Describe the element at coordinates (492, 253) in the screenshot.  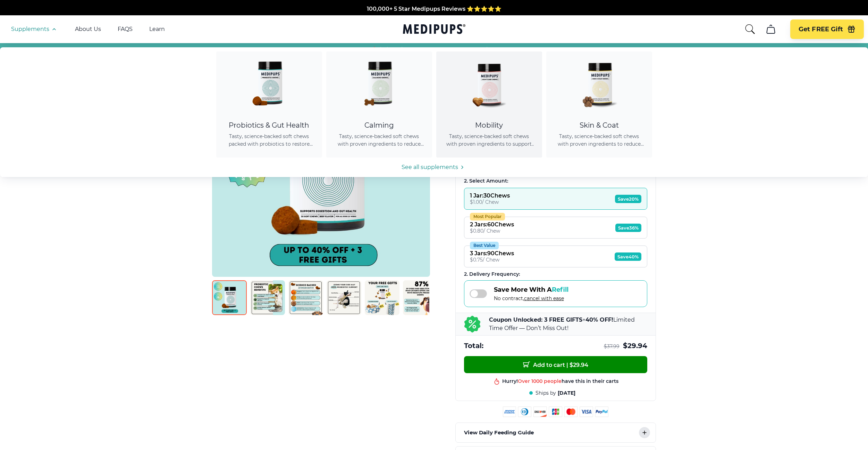
I see `div: 3 Jars : 90 Chews` at that location.